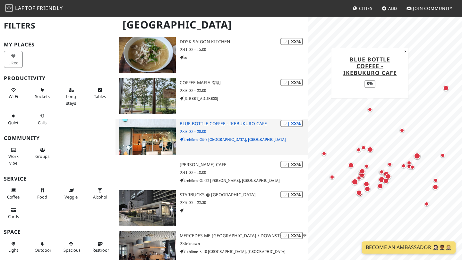 The width and height of the screenshot is (462, 260). What do you see at coordinates (244, 131) in the screenshot?
I see `p: 08:00 – 20:00` at bounding box center [244, 131].